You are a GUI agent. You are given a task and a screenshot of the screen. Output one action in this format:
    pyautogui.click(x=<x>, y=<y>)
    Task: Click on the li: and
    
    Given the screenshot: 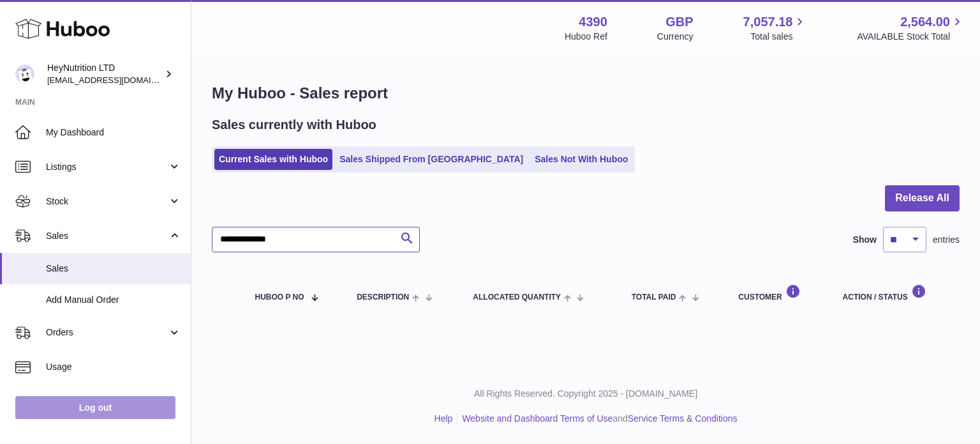 What is the action you would take?
    pyautogui.click(x=597, y=418)
    